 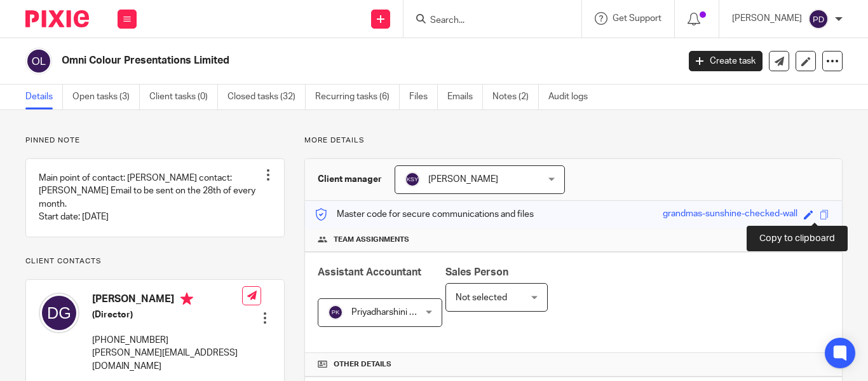 What do you see at coordinates (481, 298) in the screenshot?
I see `span: Not selected` at bounding box center [481, 298].